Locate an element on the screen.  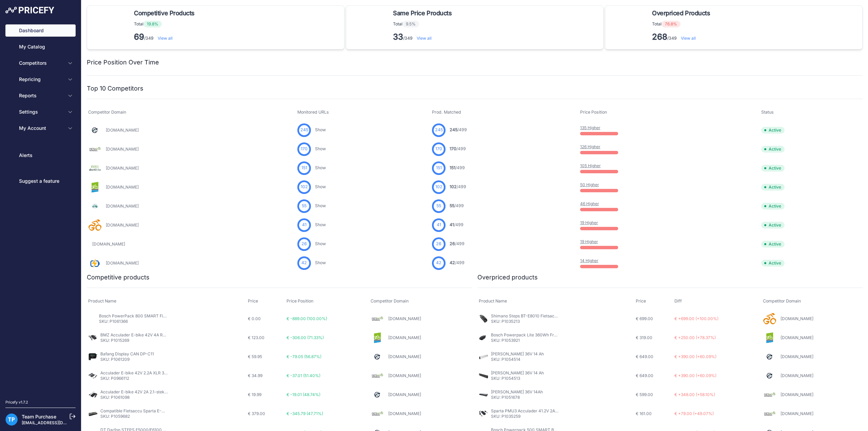
span: Price Position is located at coordinates (593, 112).